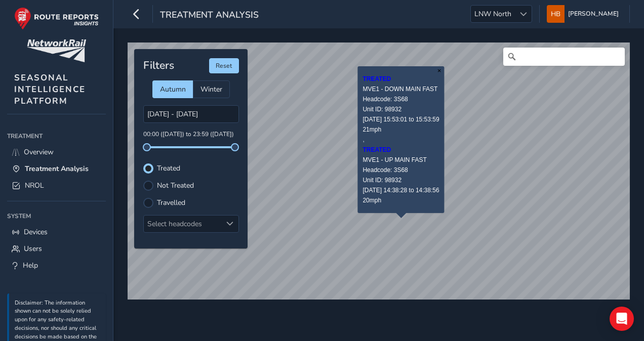 The width and height of the screenshot is (644, 341). Describe the element at coordinates (56, 232) in the screenshot. I see `a: Devices` at that location.